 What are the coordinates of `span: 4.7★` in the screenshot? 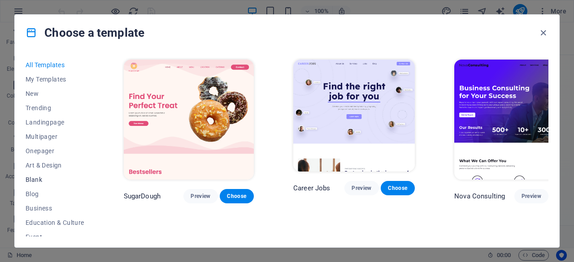 It's located at (413, 137).